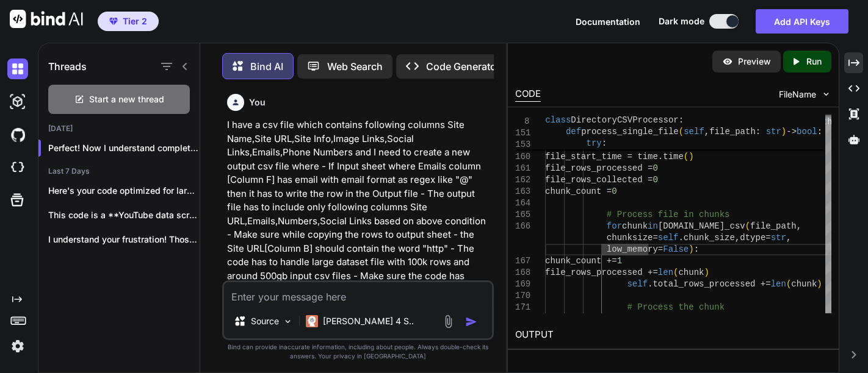 The image size is (868, 373). I want to click on p: Source, so click(265, 321).